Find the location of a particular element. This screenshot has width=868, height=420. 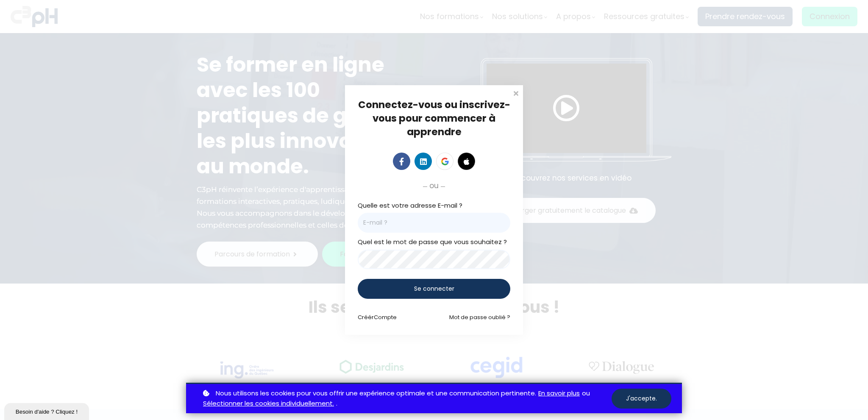

div: Besoin d'aide ? Cliquez ! is located at coordinates (43, 10).